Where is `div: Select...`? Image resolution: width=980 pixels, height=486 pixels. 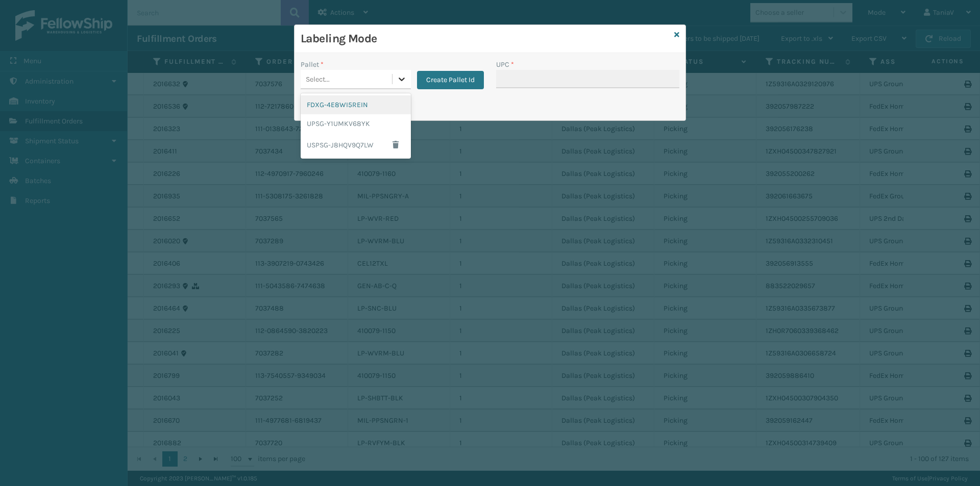
div: Select... is located at coordinates (318, 79).